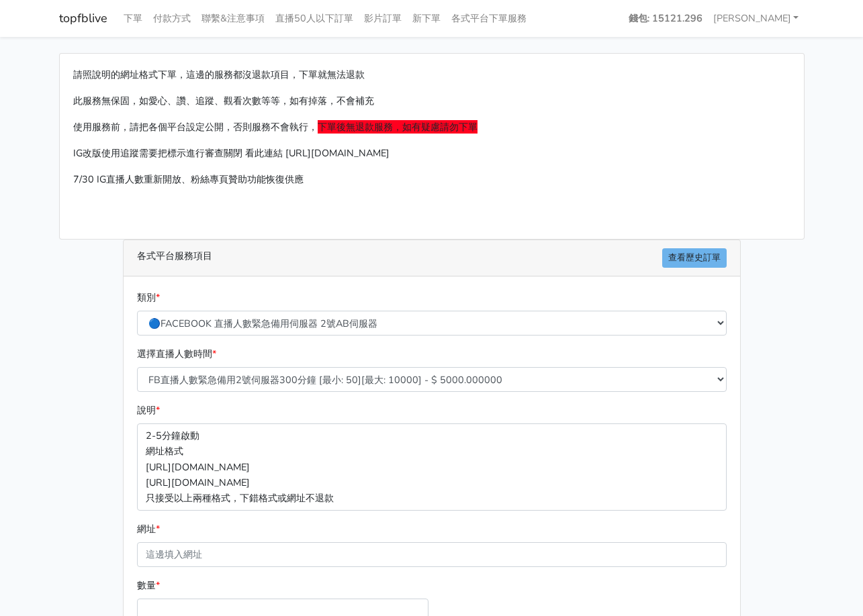  I want to click on strong: 錢包: 15121.296, so click(666, 18).